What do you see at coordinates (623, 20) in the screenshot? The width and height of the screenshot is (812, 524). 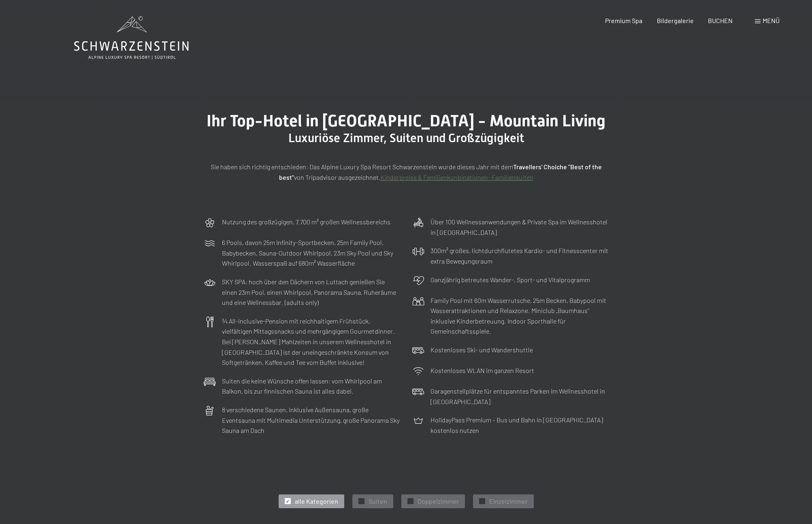 I see `a: Premium Spa` at bounding box center [623, 20].